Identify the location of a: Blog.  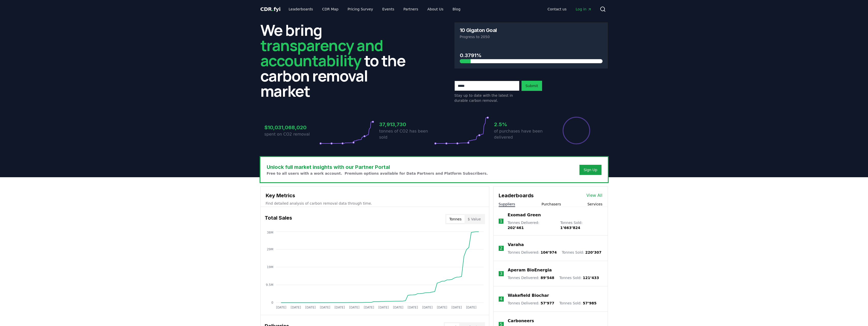
(456, 9).